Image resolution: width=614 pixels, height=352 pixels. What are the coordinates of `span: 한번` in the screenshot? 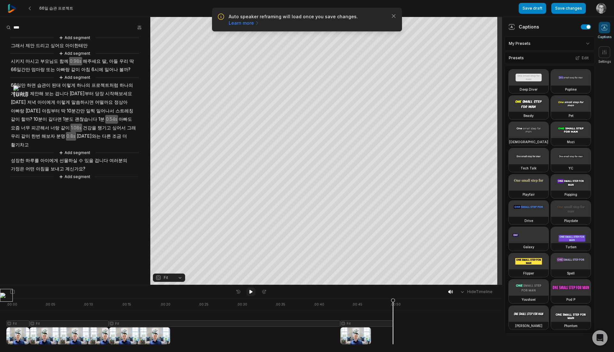 It's located at (36, 136).